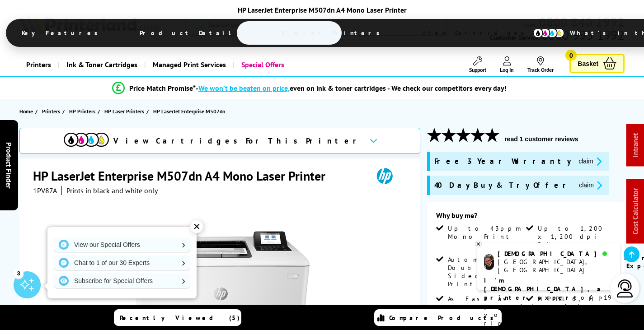 The height and width of the screenshot is (330, 644). What do you see at coordinates (576, 237) in the screenshot?
I see `span: Up to 1,200 x 1,200 dpi Print` at bounding box center [576, 237].